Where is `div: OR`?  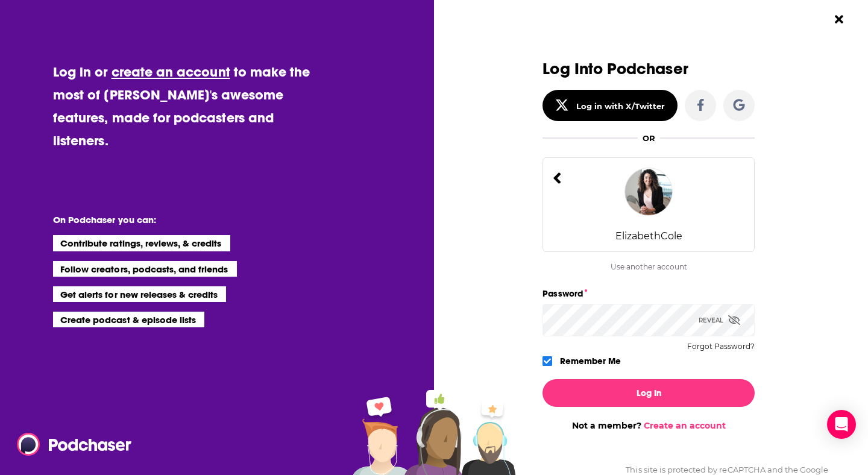
div: OR is located at coordinates (648, 138).